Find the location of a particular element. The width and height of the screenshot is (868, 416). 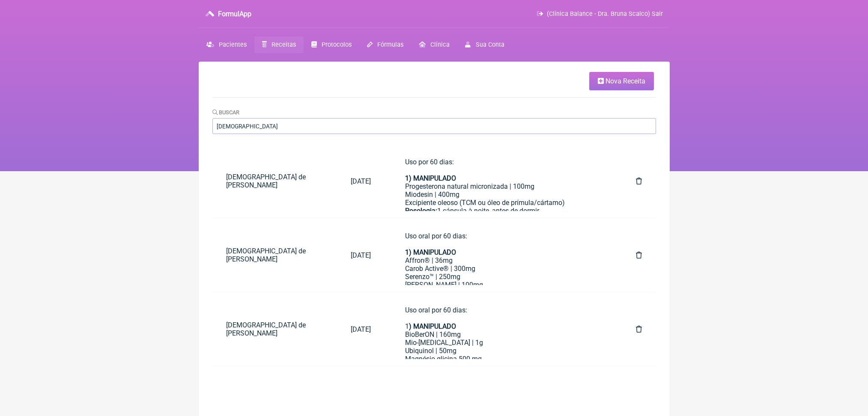

span: Fórmulas is located at coordinates (390, 44).